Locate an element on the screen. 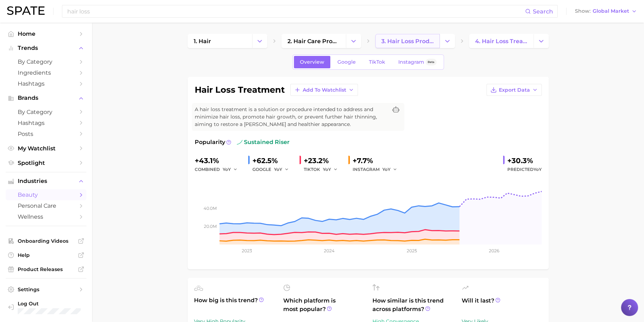 This screenshot has height=322, width=644. a: TikTok is located at coordinates (377, 62).